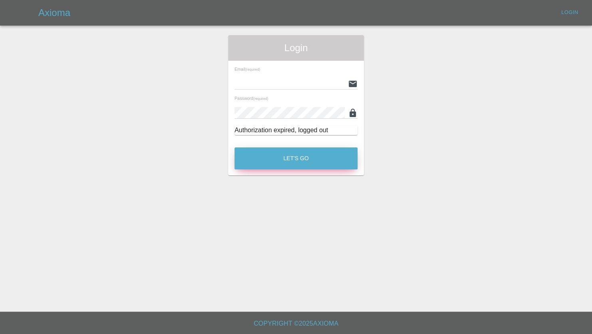  I want to click on span: Login, so click(296, 48).